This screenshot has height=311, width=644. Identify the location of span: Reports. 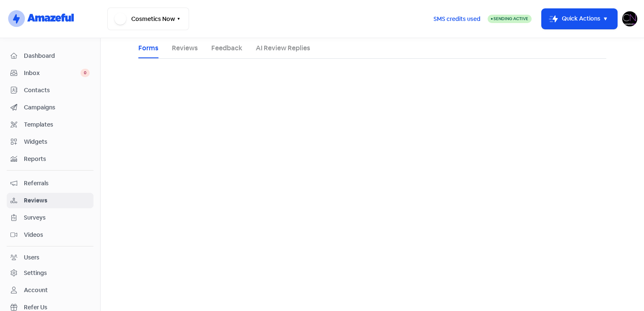
(56, 159).